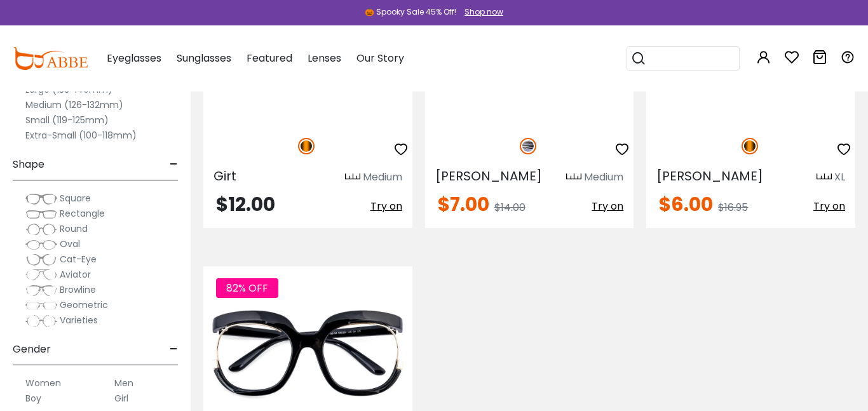 The width and height of the screenshot is (868, 411). I want to click on img: Cat-Eye.png, so click(42, 260).